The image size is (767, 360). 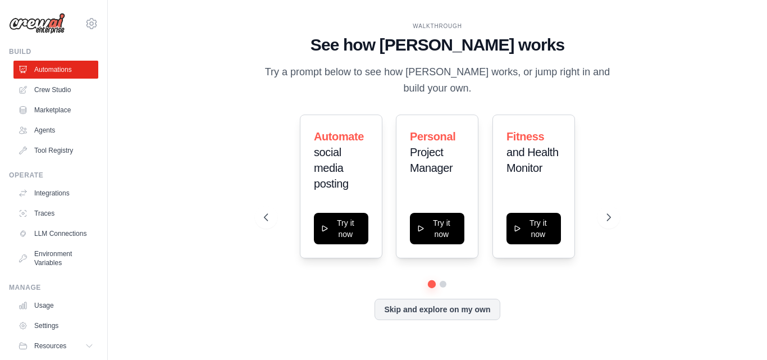 I want to click on span: Fitness, so click(x=525, y=136).